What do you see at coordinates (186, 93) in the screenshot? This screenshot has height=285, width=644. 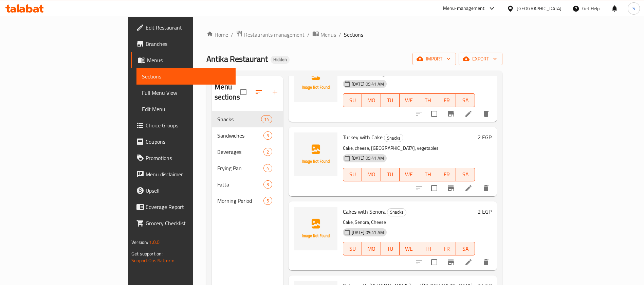 I see `span: Full Menu View` at bounding box center [186, 93].